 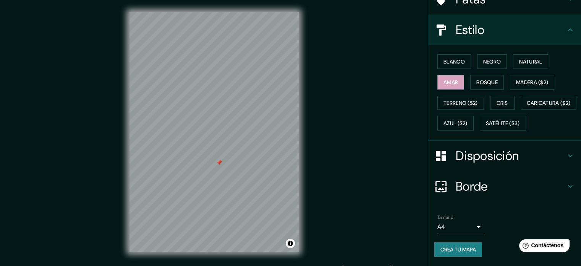 I want to click on button: Satélite ($3), so click(x=503, y=123).